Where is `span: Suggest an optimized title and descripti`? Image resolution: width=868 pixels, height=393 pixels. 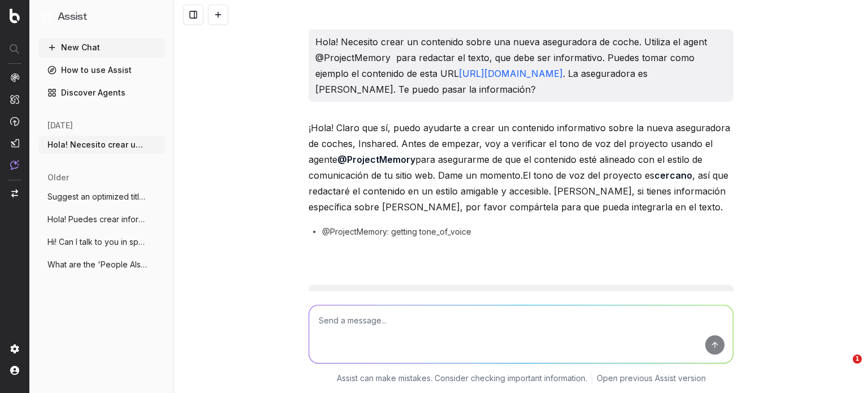 span: Suggest an optimized title and descripti is located at coordinates (97, 197).